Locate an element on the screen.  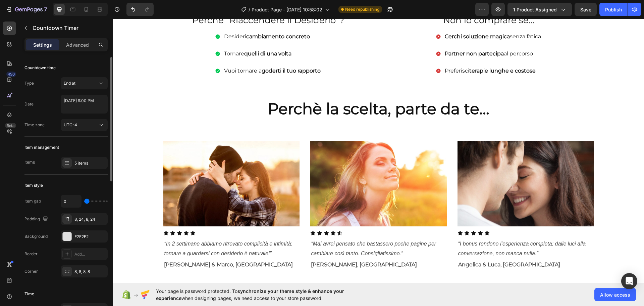
p: 7 is located at coordinates (45, 9).